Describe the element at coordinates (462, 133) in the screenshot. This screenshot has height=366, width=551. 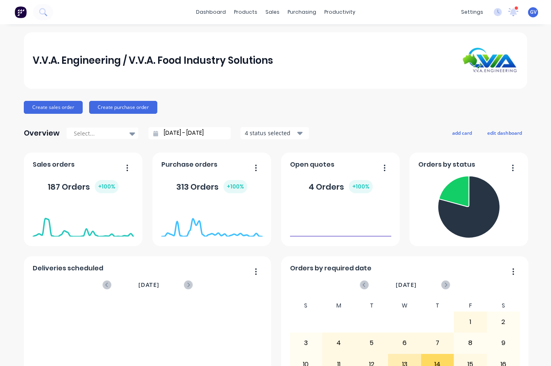
I see `button: add card` at that location.